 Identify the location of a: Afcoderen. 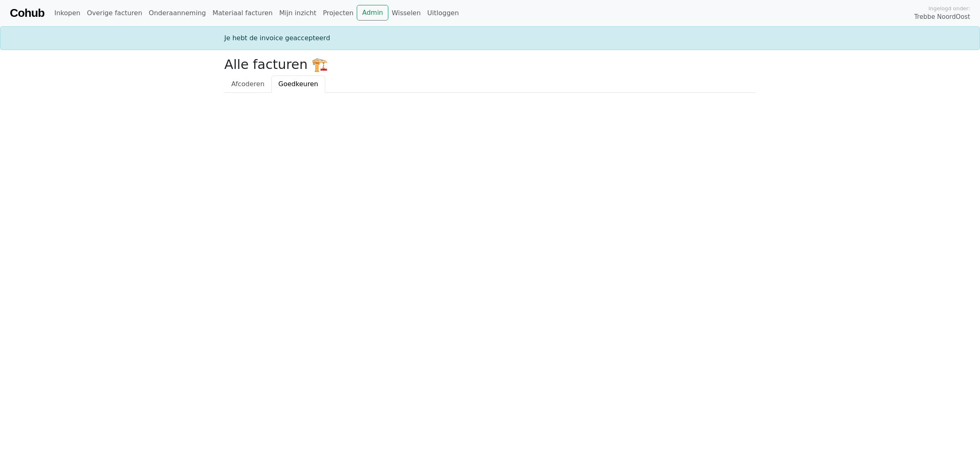
(248, 84).